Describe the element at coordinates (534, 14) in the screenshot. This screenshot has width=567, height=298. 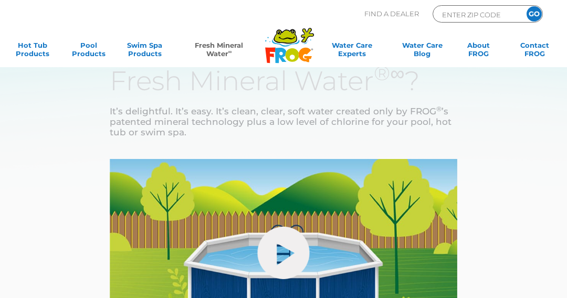
I see `input: GO` at that location.